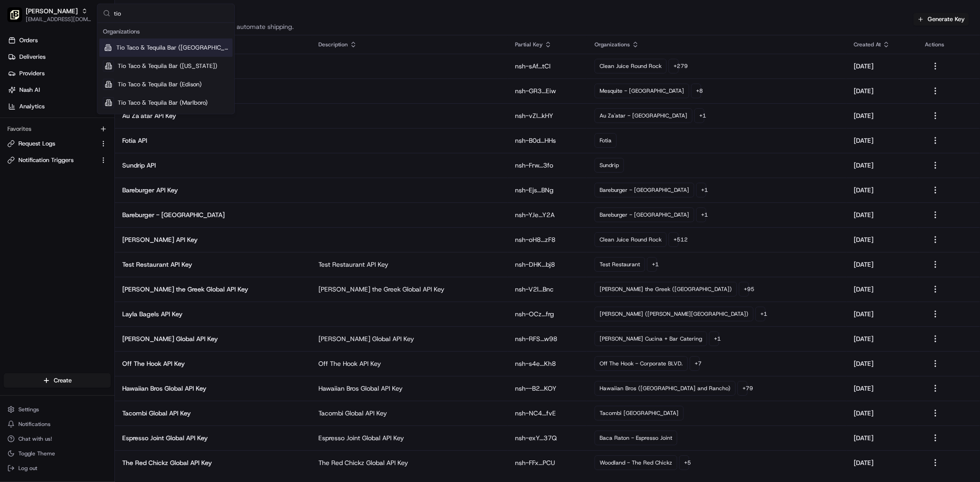 The height and width of the screenshot is (482, 980). Describe the element at coordinates (88, 231) in the screenshot. I see `a: Powered byPylon` at that location.